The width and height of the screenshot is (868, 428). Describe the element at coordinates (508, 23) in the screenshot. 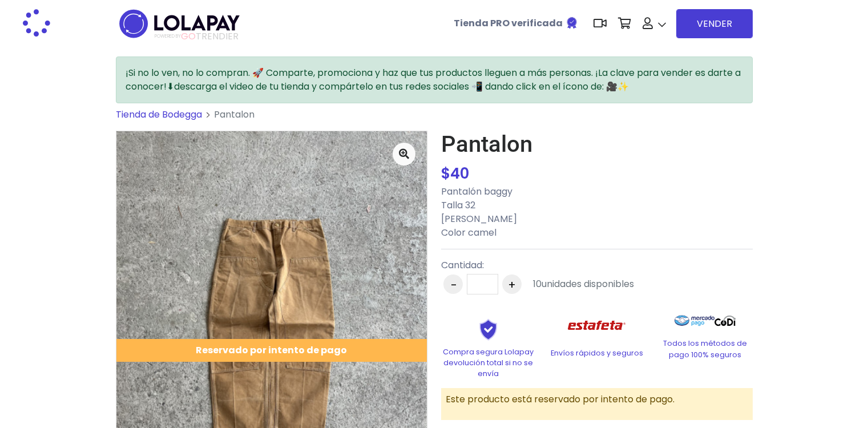

I see `b: Tienda PRO verificada` at that location.